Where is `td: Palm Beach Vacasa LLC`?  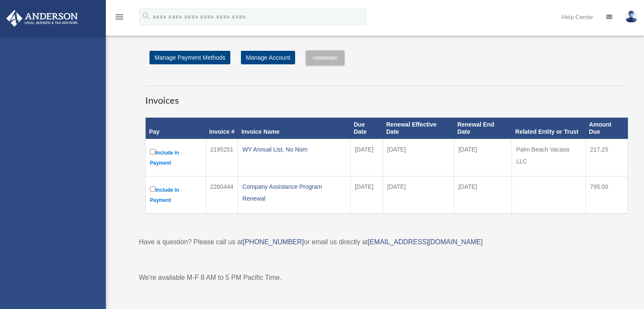
td: Palm Beach Vacasa LLC is located at coordinates (549, 157).